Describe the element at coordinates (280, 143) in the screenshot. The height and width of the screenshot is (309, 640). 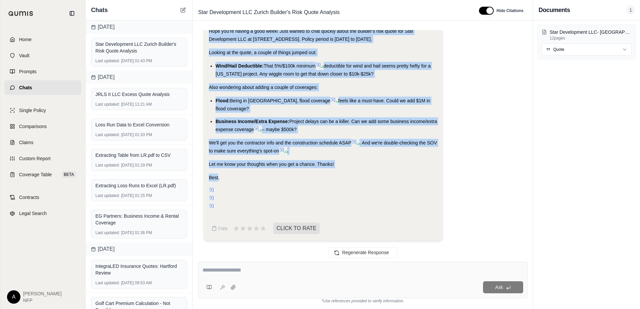
I see `span: We'll get you the contractor info and the construction schedule ASAP` at that location.